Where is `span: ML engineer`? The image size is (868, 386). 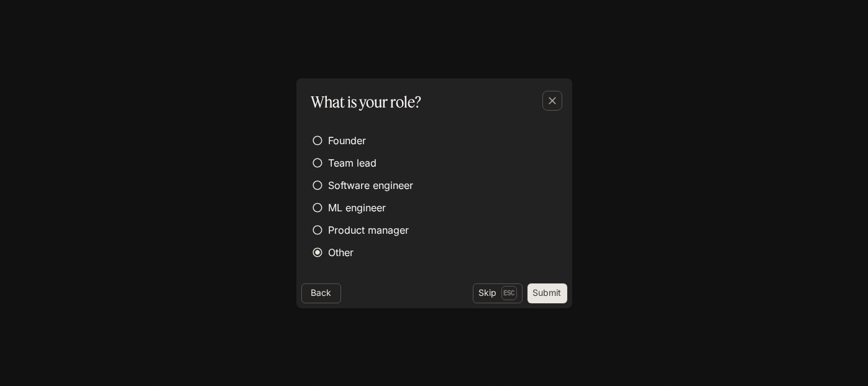
span: ML engineer is located at coordinates (357, 208).